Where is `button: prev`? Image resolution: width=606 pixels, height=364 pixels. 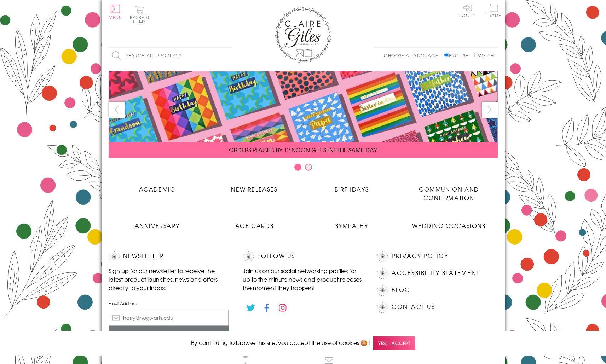
button: prev is located at coordinates (116, 109).